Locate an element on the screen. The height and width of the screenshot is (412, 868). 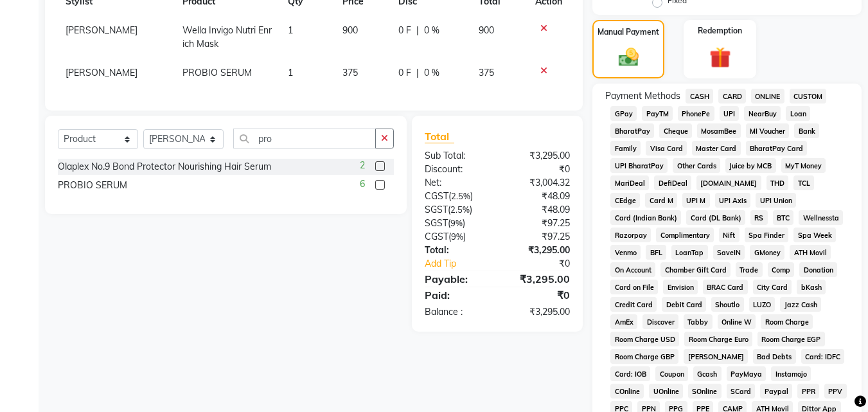
span: On Account is located at coordinates (633, 270).